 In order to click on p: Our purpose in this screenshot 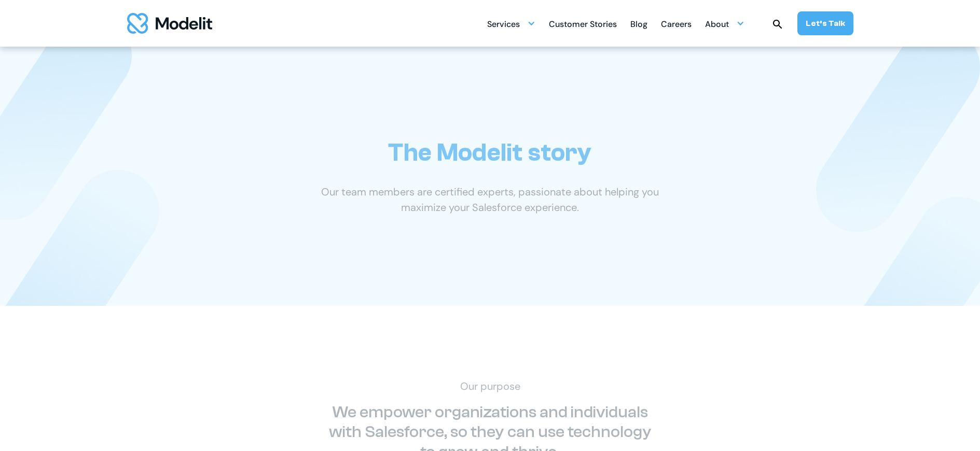, I will do `click(490, 386)`.